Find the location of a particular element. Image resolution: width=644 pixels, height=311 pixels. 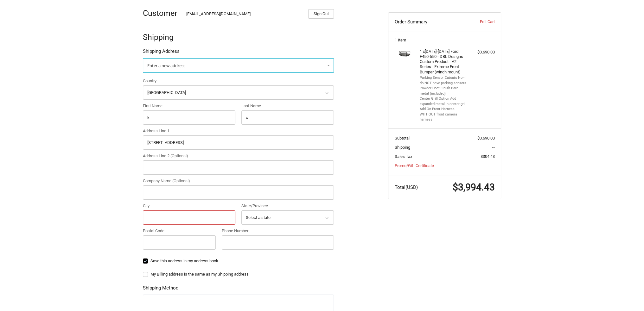

label: State/Province is located at coordinates (288, 206).